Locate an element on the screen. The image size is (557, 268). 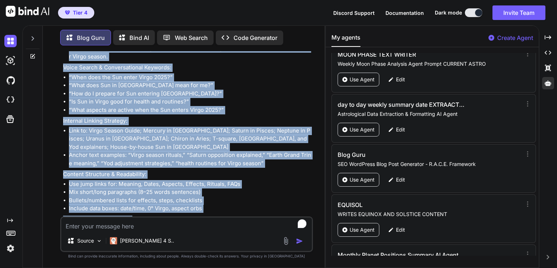
button: premiumTier 4 is located at coordinates (76, 13).